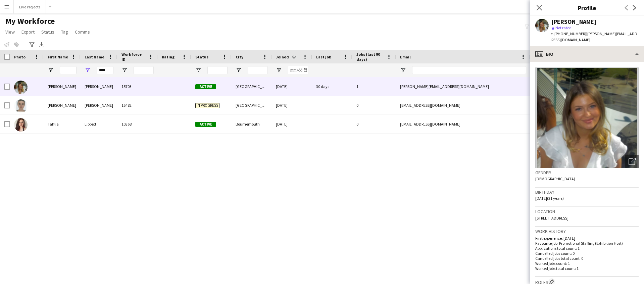 This screenshot has width=644, height=284. What do you see at coordinates (134, 57) in the screenshot?
I see `span: Workforce ID` at bounding box center [134, 57].